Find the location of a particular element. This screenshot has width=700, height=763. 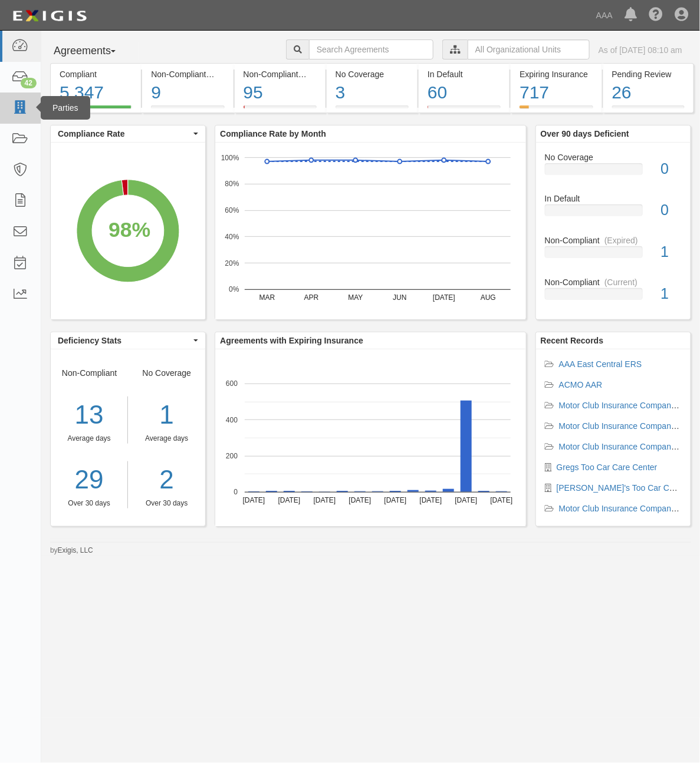

a: In Default0 is located at coordinates (613, 213).